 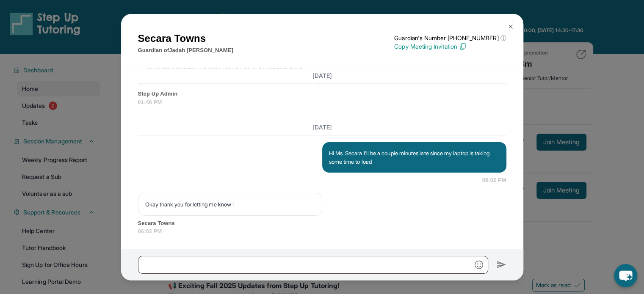 I want to click on img: Copy Icon, so click(x=463, y=46).